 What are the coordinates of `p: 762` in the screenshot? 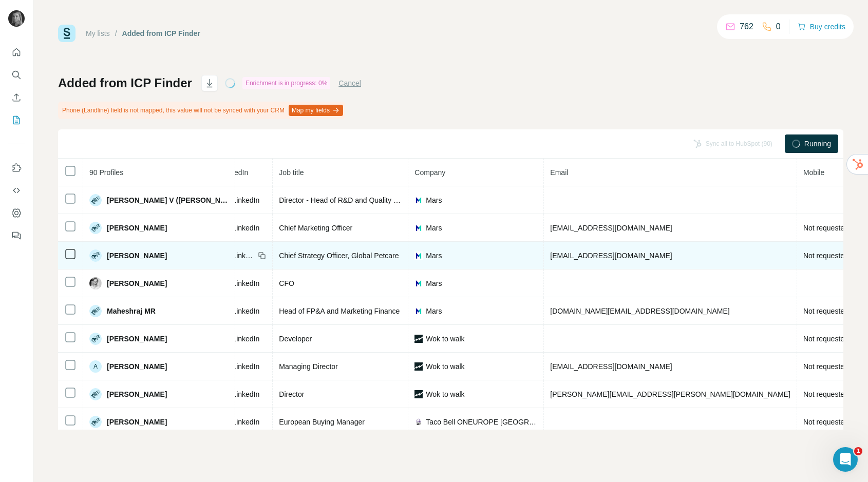 It's located at (746, 27).